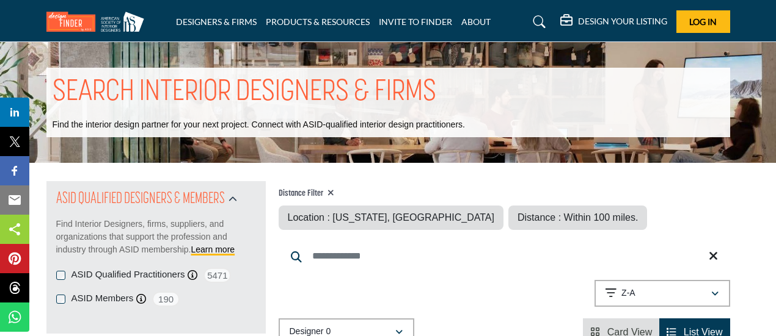  What do you see at coordinates (537, 22) in the screenshot?
I see `a: Search` at bounding box center [537, 22].